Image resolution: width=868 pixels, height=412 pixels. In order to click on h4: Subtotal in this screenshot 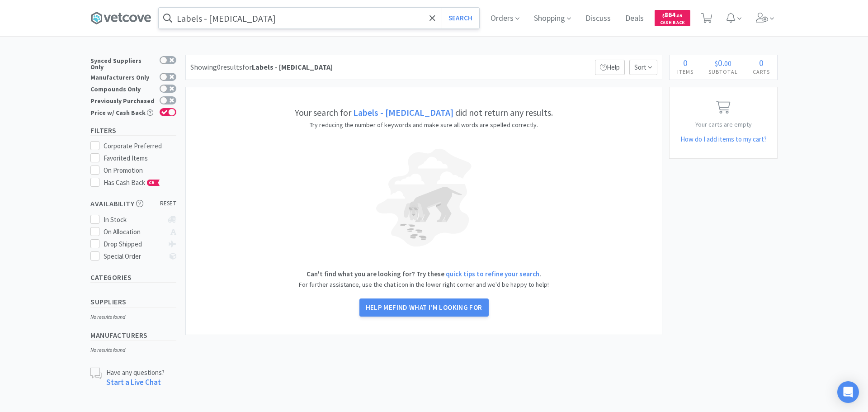, I will do `click(723, 72)`.